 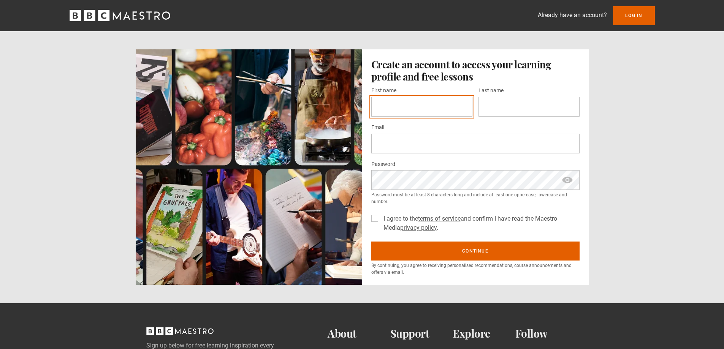 I want to click on small: Password must be at least 8 characters long and include at least one uppercase, lowercase and num..., so click(x=476, y=199).